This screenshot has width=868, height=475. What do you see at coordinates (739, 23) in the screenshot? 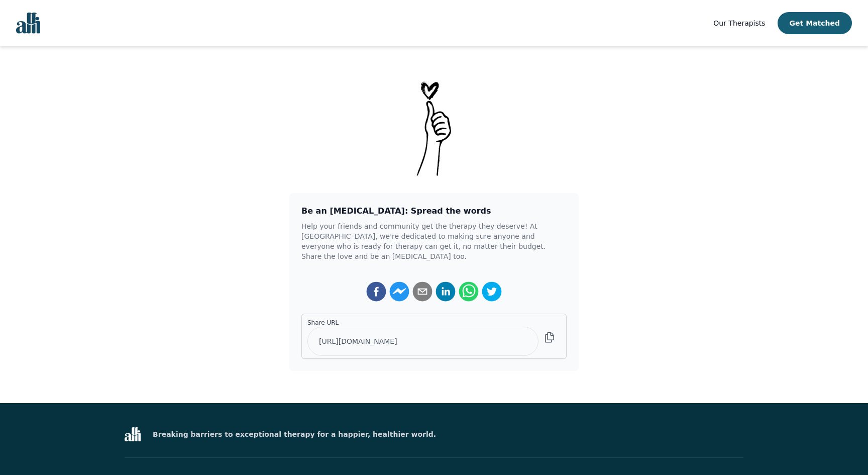
I see `span: Our Therapists` at bounding box center [739, 23].